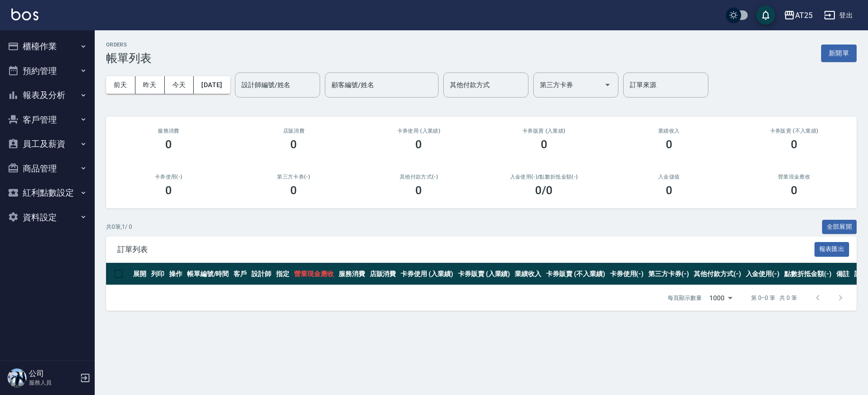 The width and height of the screenshot is (868, 395). Describe the element at coordinates (608, 85) in the screenshot. I see `button: Open` at that location.